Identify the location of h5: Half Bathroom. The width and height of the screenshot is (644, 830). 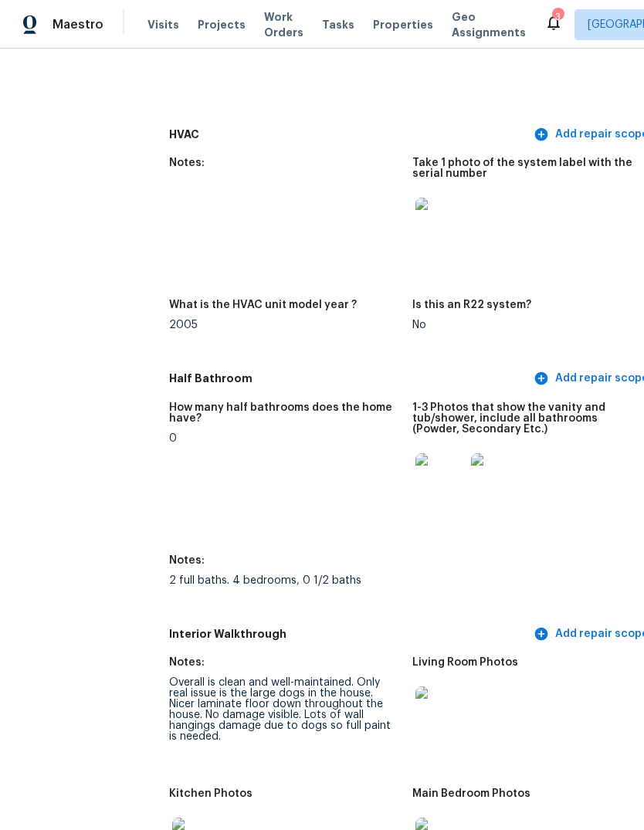
(349, 378).